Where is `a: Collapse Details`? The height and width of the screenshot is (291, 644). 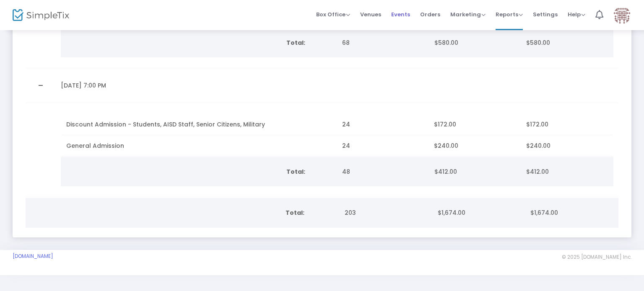
a: Collapse Details is located at coordinates (41, 86).